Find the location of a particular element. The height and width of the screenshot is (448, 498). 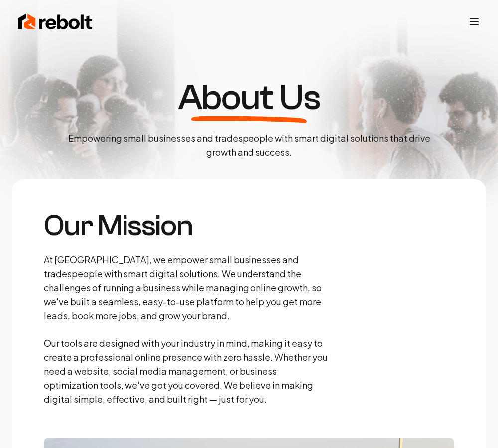

p: Empowering small businesses and tradespeople with smart digital solutions that drive growth and s... is located at coordinates (249, 145).